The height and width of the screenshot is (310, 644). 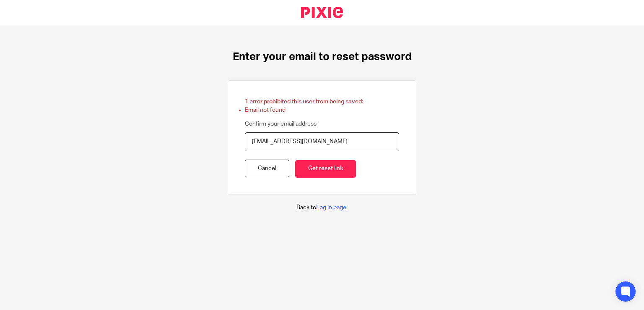 What do you see at coordinates (322, 101) in the screenshot?
I see `h2: 1 error prohibited this user from being saved:` at bounding box center [322, 101].